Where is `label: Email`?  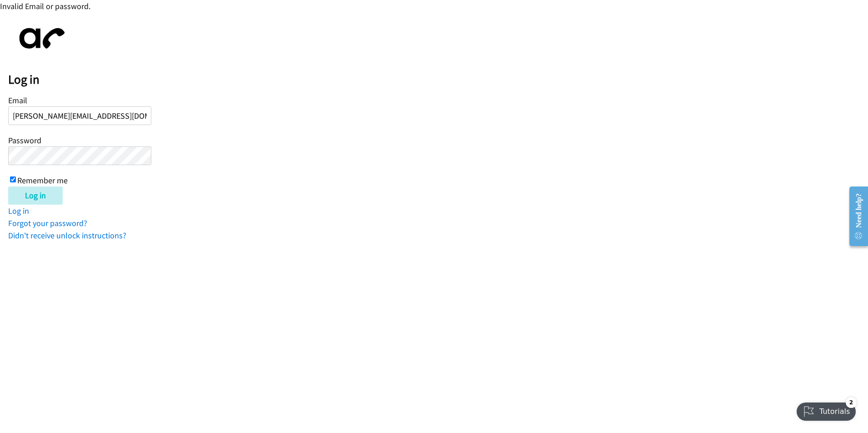 label: Email is located at coordinates (17, 100).